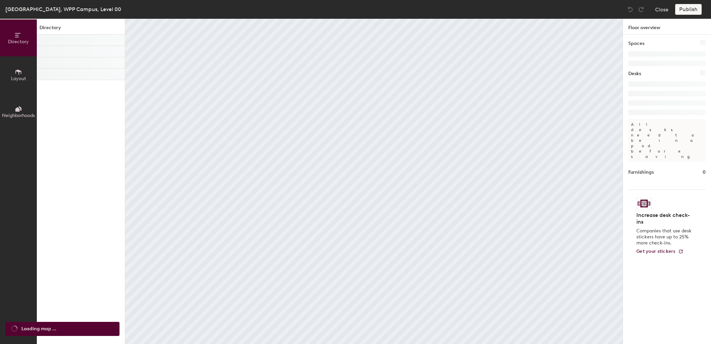 This screenshot has width=711, height=344. What do you see at coordinates (18, 78) in the screenshot?
I see `span: Layout` at bounding box center [18, 78].